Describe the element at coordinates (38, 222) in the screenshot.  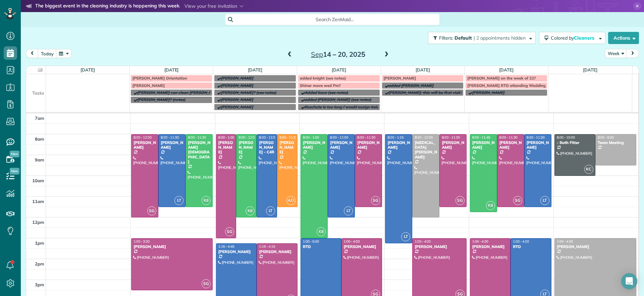
I see `span: 12pm` at that location.